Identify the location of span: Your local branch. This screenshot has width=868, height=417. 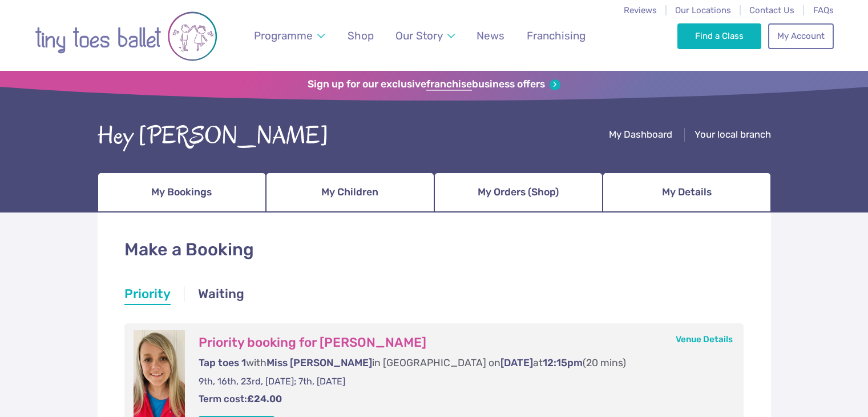
(733, 134).